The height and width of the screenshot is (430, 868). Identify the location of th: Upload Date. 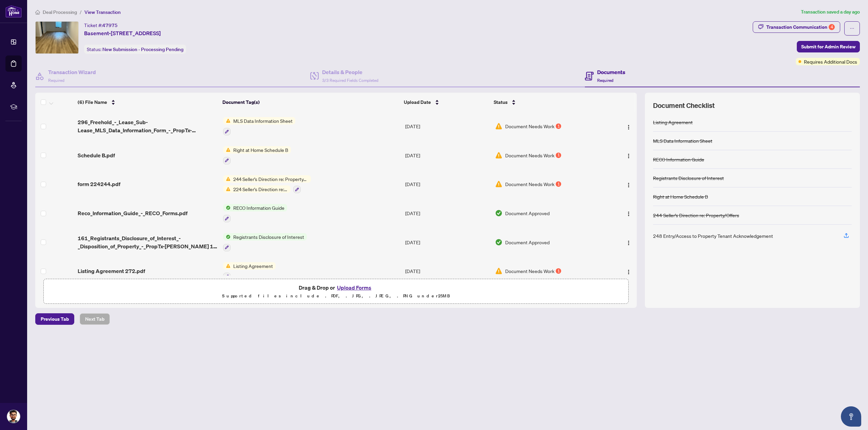
(446, 102).